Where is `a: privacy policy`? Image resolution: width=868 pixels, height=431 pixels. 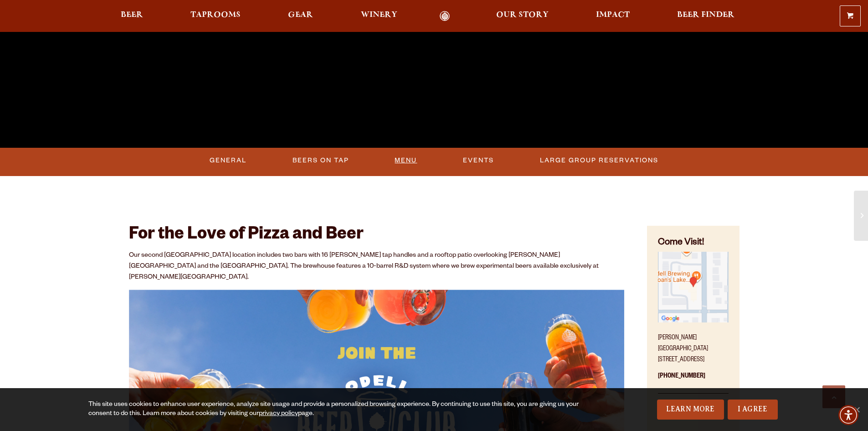
a: privacy policy is located at coordinates (278, 414).